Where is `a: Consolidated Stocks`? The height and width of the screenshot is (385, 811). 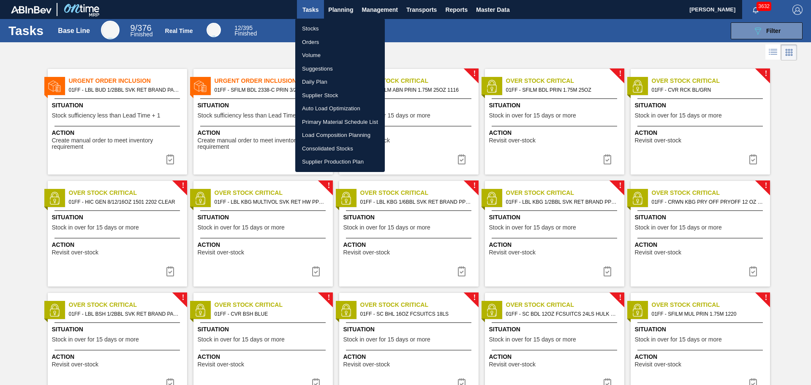
a: Consolidated Stocks is located at coordinates (340, 149).